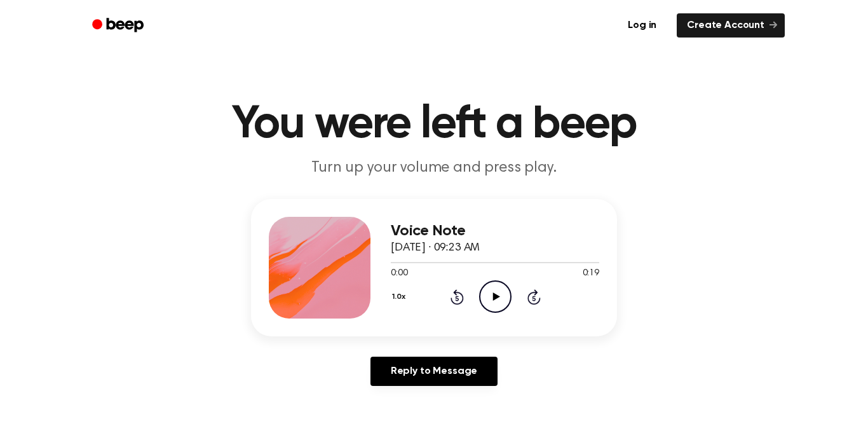  Describe the element at coordinates (119, 26) in the screenshot. I see `a: Beep` at that location.